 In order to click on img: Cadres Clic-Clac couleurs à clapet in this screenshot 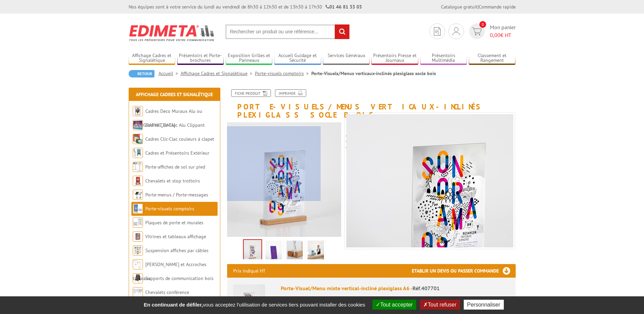, I will do `click(138, 139)`.